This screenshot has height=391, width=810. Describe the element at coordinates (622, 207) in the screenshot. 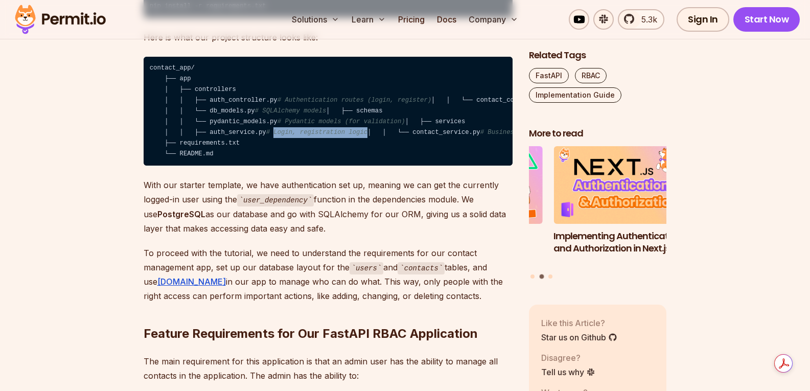

I see `li: 2 of 3` at that location.